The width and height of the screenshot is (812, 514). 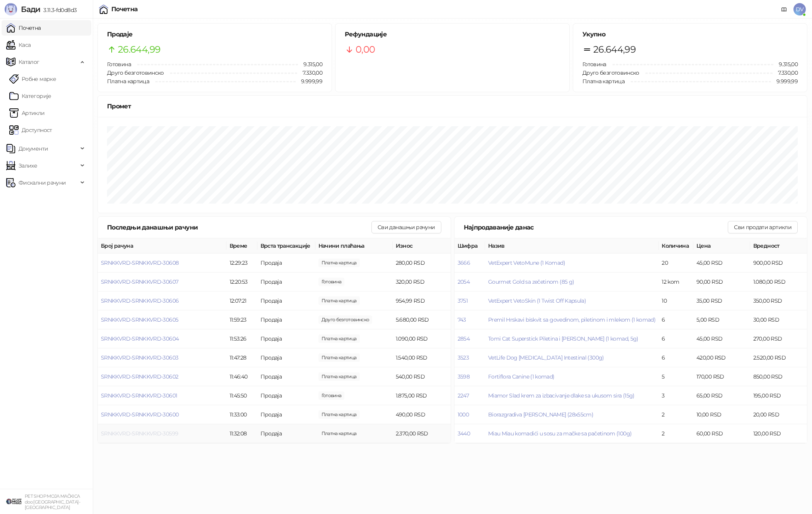 What do you see at coordinates (365, 50) in the screenshot?
I see `span: 0,00` at bounding box center [365, 50].